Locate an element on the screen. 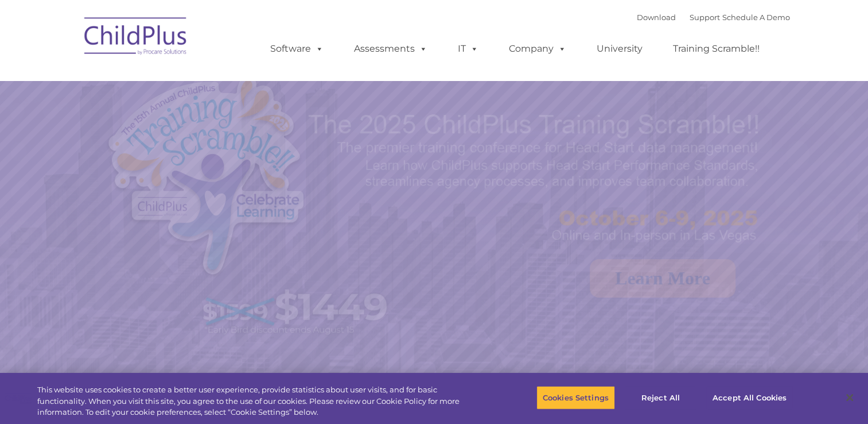  img: ChildPlus by Procare Solutions is located at coordinates (136, 38).